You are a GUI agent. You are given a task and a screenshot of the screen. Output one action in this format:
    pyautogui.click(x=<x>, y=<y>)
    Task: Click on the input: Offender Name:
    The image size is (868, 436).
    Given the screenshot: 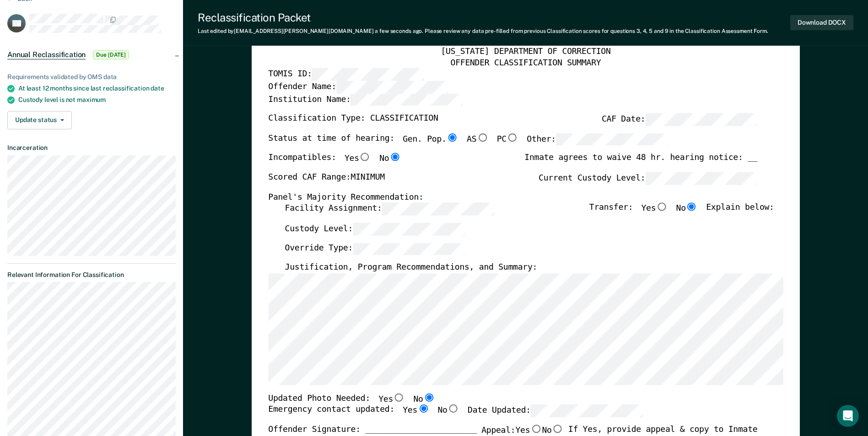 What is the action you would take?
    pyautogui.click(x=392, y=87)
    